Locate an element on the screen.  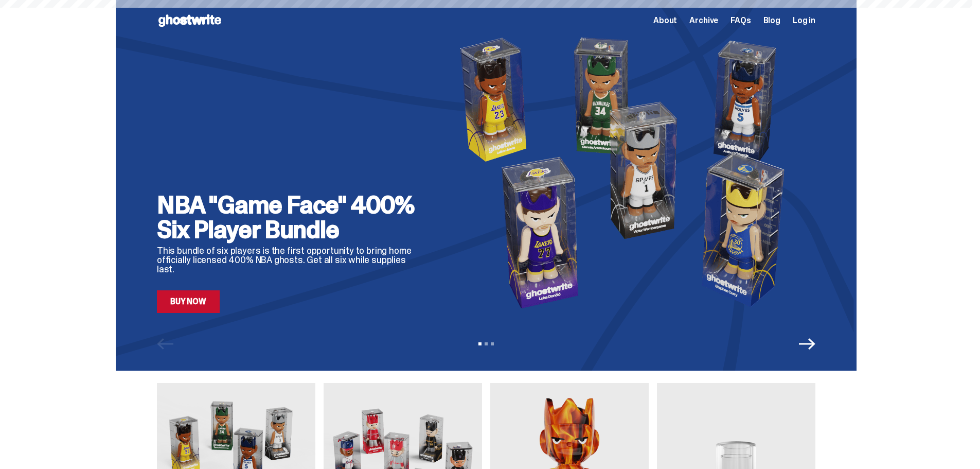
a: About is located at coordinates (665, 21).